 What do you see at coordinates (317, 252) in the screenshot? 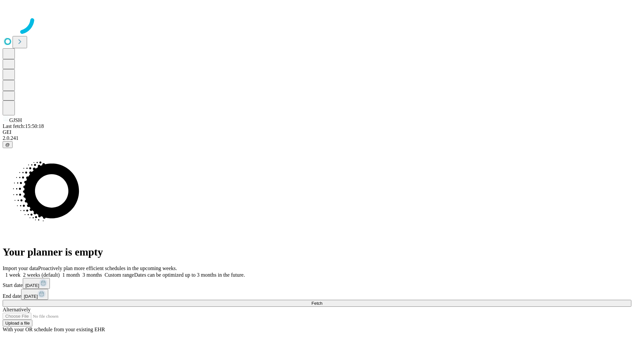
I see `h1: Your planner is empty` at bounding box center [317, 252].